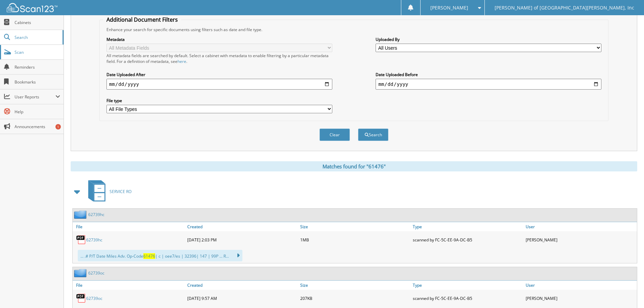  What do you see at coordinates (37, 126) in the screenshot?
I see `span: Announcements` at bounding box center [37, 126].